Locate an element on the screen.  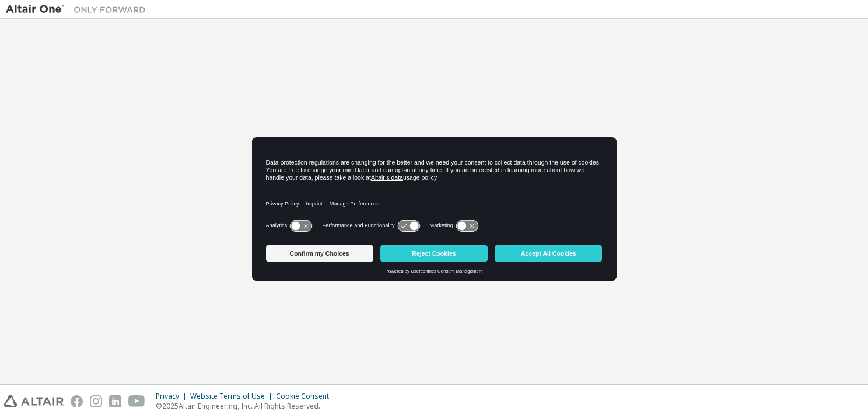
img: youtube.svg is located at coordinates (136, 401).